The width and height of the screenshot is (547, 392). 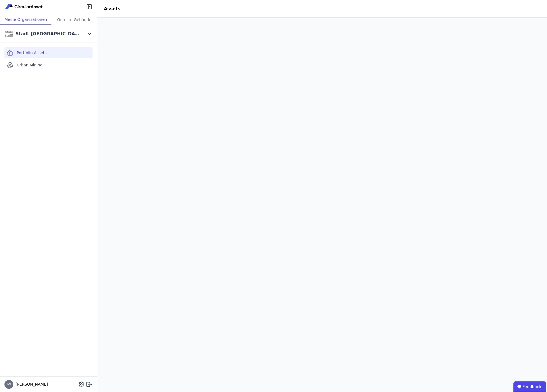 I want to click on img: Concular, so click(x=24, y=7).